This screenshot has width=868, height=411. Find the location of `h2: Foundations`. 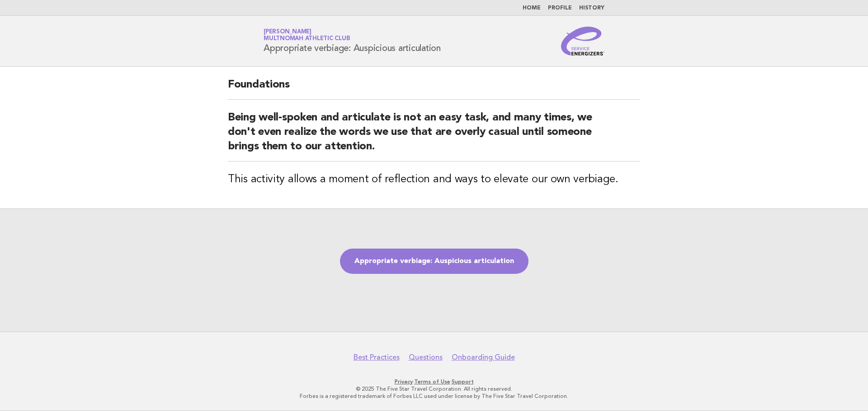

h2: Foundations is located at coordinates (434, 89).